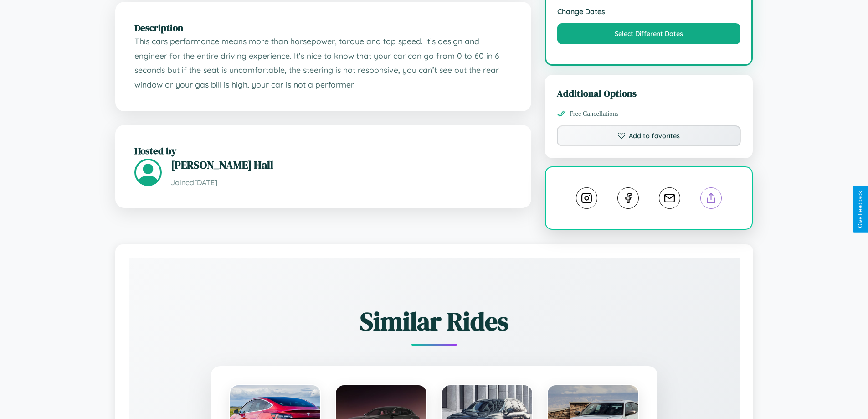 The height and width of the screenshot is (419, 868). What do you see at coordinates (434, 321) in the screenshot?
I see `h2: Similar Rides` at bounding box center [434, 321].